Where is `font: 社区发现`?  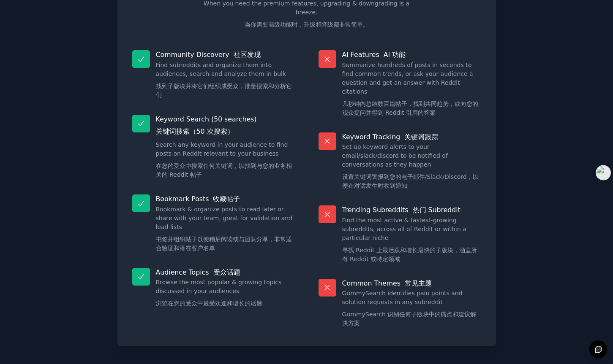
font: 社区发现 is located at coordinates (247, 54).